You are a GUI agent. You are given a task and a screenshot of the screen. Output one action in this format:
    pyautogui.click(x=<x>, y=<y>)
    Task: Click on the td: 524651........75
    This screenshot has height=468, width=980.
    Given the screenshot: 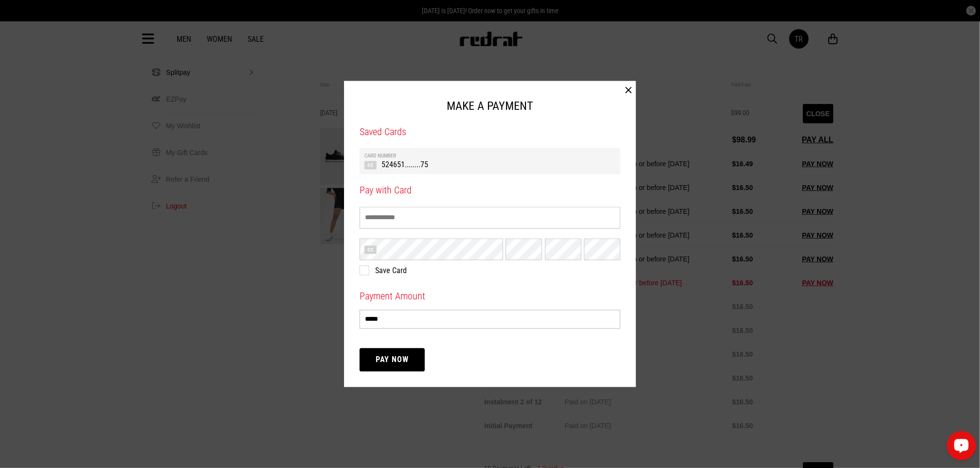 What is the action you would take?
    pyautogui.click(x=490, y=164)
    